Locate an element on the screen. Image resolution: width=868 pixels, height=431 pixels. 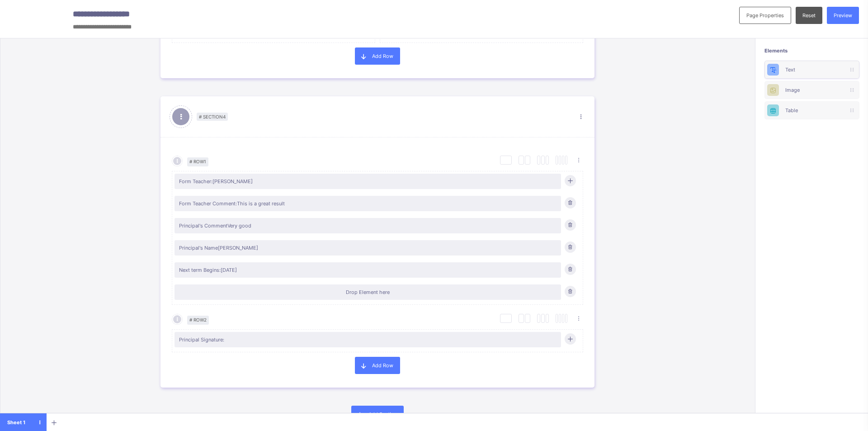
div: Image is located at coordinates (812, 90).